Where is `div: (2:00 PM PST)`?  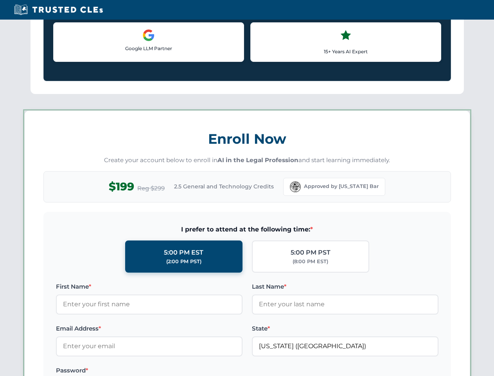 div: (2:00 PM PST) is located at coordinates (184, 261).